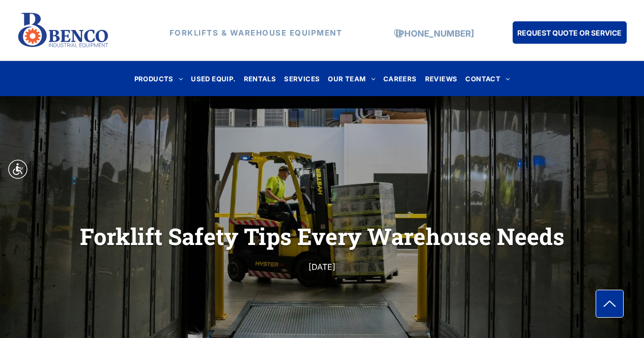  Describe the element at coordinates (212, 78) in the screenshot. I see `a: USED EQUIP.` at that location.